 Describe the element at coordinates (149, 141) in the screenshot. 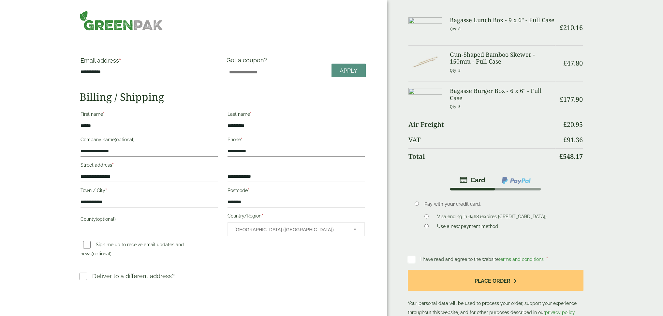

I see `label: Company name` at that location.